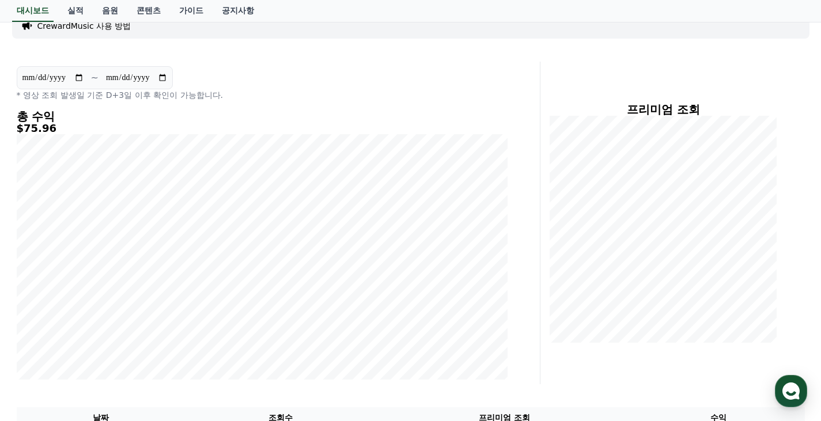  Describe the element at coordinates (262, 128) in the screenshot. I see `h5: $75.96` at that location.